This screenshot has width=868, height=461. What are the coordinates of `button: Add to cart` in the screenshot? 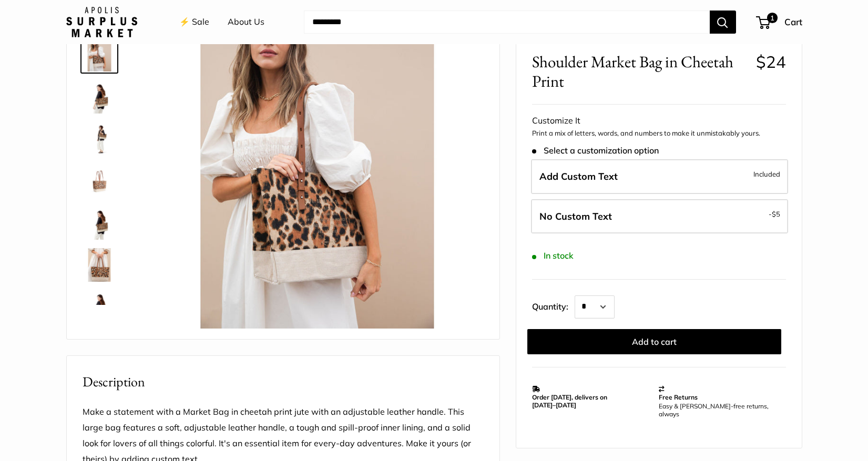 It's located at (654, 341).